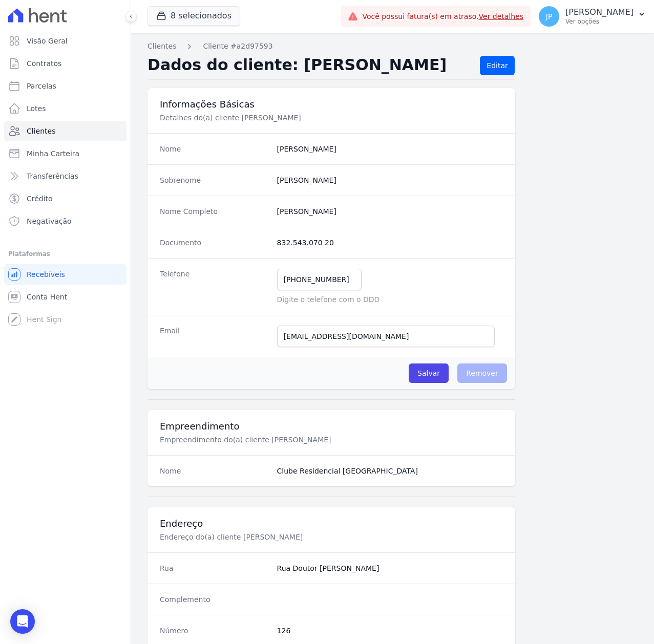  Describe the element at coordinates (193, 16) in the screenshot. I see `button: 8 selecionados` at that location.